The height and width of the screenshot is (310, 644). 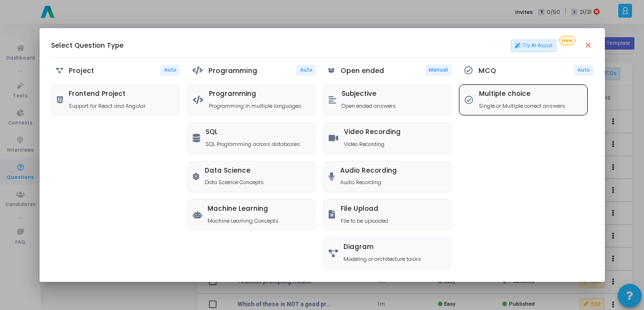 What do you see at coordinates (234, 182) in the screenshot?
I see `p: Data Science Concepts` at bounding box center [234, 182].